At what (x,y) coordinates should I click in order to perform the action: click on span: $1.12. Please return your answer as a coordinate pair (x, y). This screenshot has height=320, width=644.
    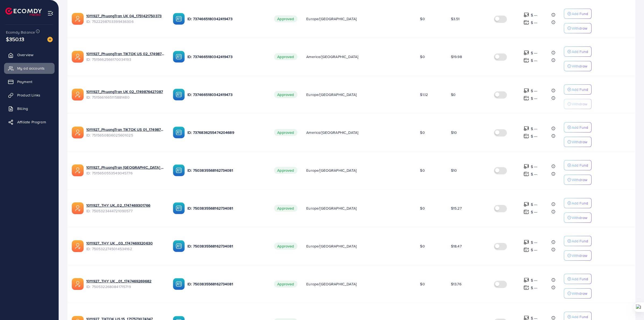
    Looking at the image, I should click on (424, 95).